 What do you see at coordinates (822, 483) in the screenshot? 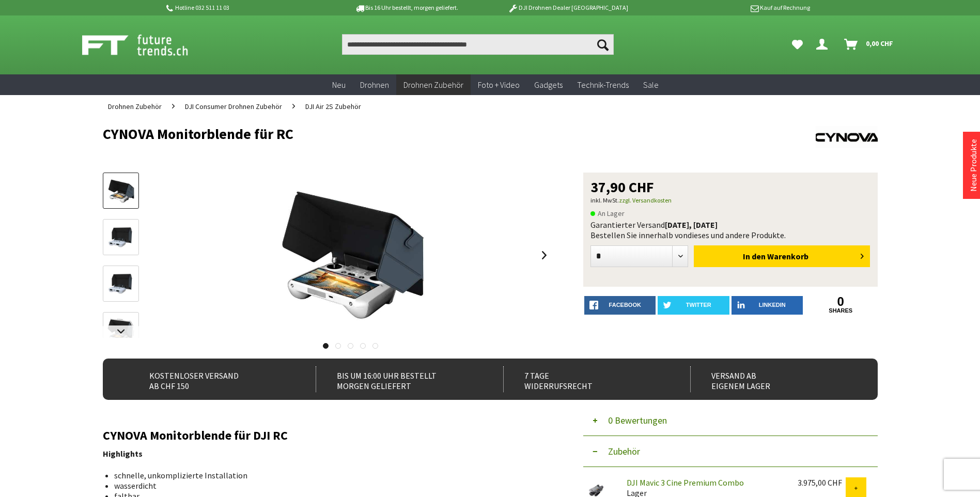
I see `div: 3.975,00 CHF` at bounding box center [822, 483].